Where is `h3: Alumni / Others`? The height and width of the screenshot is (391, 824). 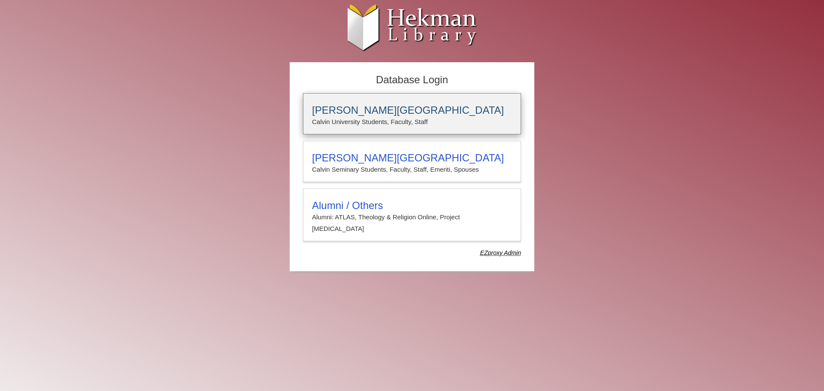 h3: Alumni / Others is located at coordinates (412, 206).